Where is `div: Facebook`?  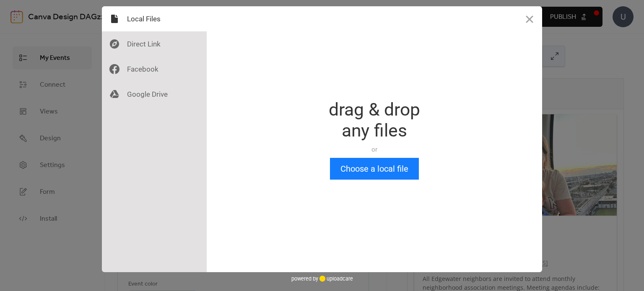 div: Facebook is located at coordinates (155, 69).